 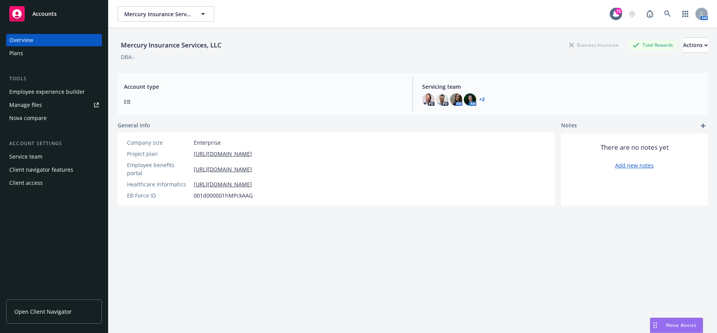 I want to click on div: Nova compare, so click(x=28, y=118).